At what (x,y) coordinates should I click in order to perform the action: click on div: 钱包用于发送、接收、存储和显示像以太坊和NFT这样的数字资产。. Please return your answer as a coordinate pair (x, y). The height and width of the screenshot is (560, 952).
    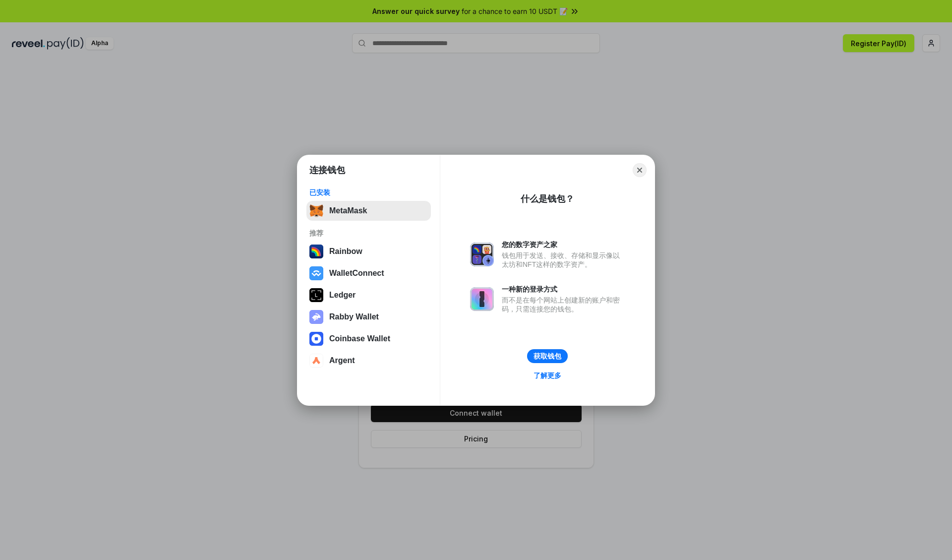
    Looking at the image, I should click on (563, 260).